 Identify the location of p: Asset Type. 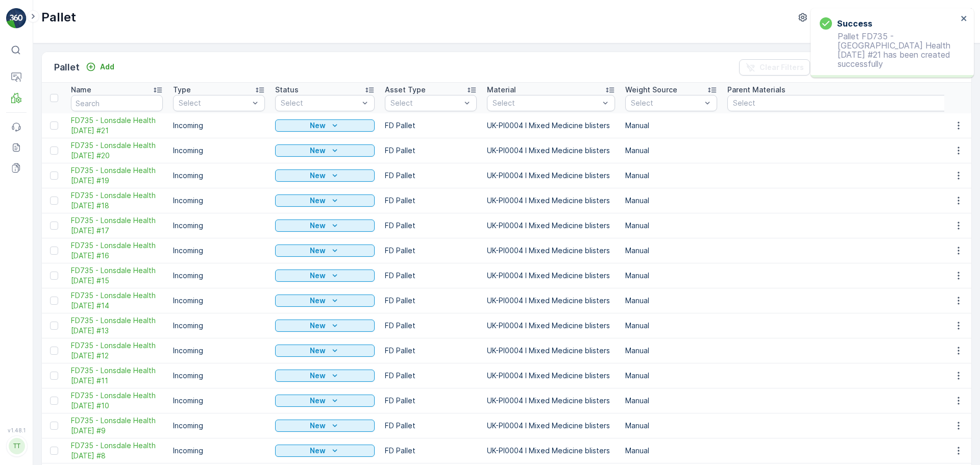
(405, 90).